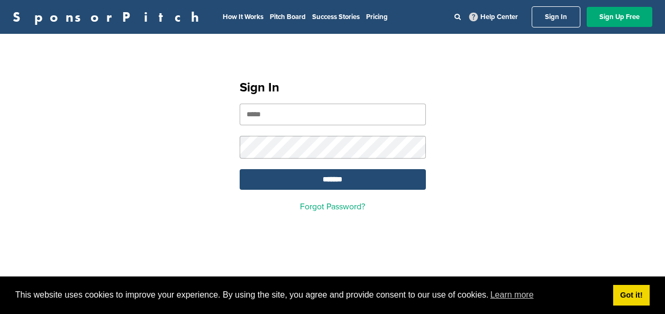  Describe the element at coordinates (333, 88) in the screenshot. I see `h1: Sign In` at that location.